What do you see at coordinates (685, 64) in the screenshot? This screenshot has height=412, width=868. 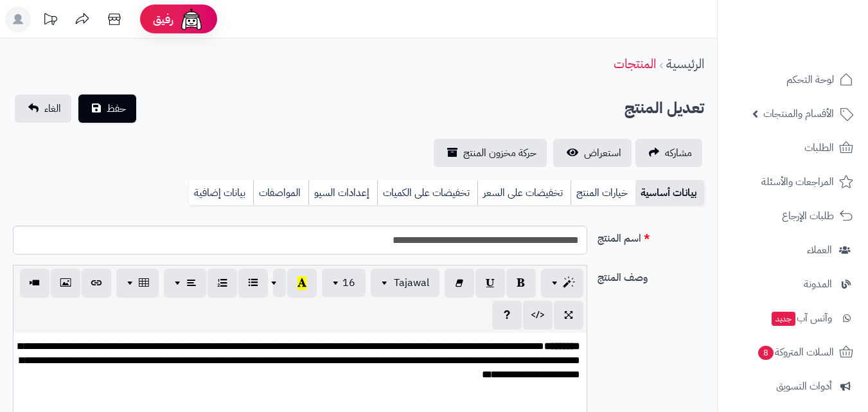 I see `a: الرئيسية` at bounding box center [685, 64].